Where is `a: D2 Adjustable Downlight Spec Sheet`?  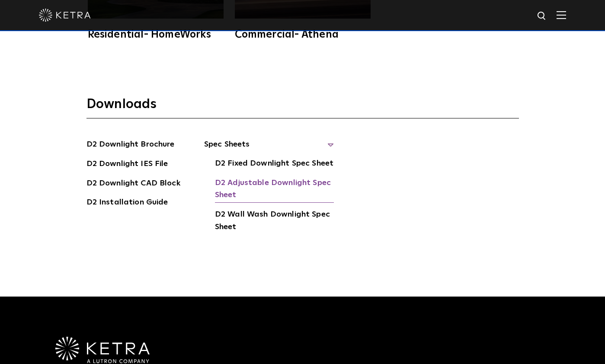
a: D2 Adjustable Downlight Spec Sheet is located at coordinates (274, 190).